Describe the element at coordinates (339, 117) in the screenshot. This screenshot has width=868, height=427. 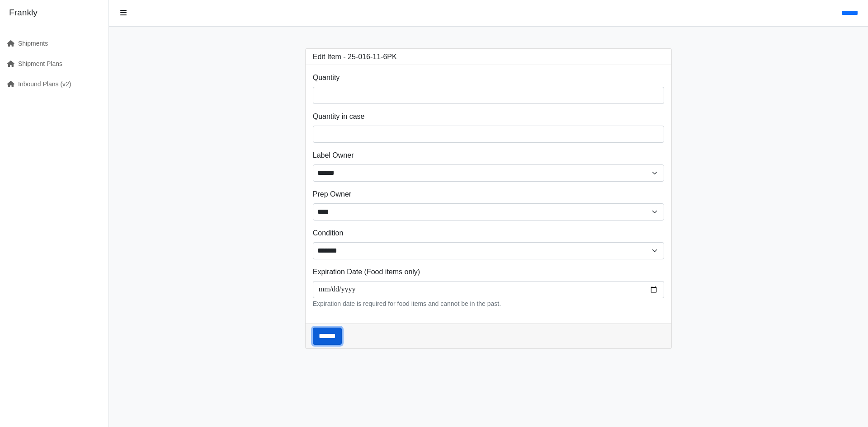
I see `label: Quantity in case` at that location.